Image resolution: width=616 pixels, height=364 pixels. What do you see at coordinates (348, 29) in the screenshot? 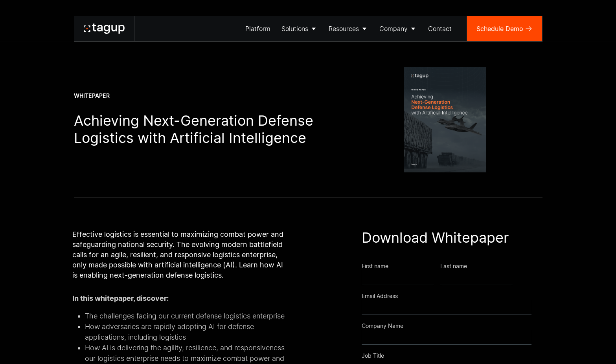
I see `a: Resources` at bounding box center [348, 29].